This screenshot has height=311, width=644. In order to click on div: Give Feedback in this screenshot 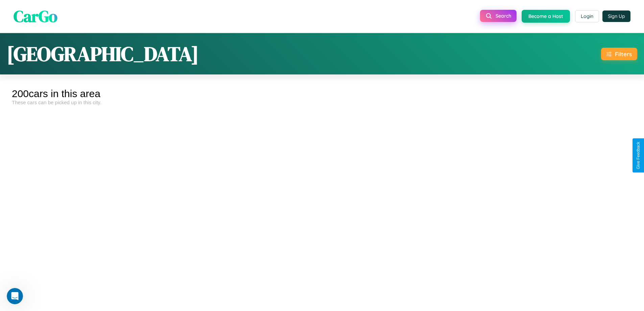, I will do `click(638, 156)`.